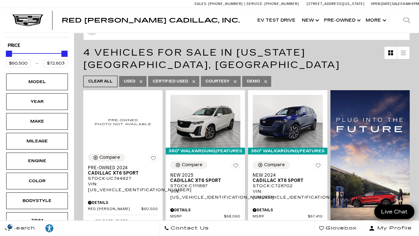 The width and height of the screenshot is (419, 236). Describe the element at coordinates (186, 228) in the screenshot. I see `a: Contact Us` at that location.